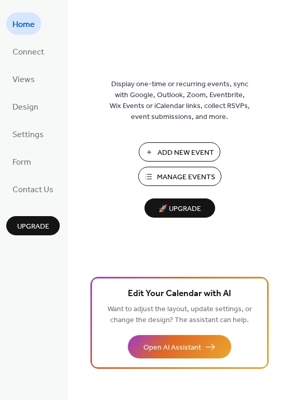  I want to click on span: Connect, so click(28, 52).